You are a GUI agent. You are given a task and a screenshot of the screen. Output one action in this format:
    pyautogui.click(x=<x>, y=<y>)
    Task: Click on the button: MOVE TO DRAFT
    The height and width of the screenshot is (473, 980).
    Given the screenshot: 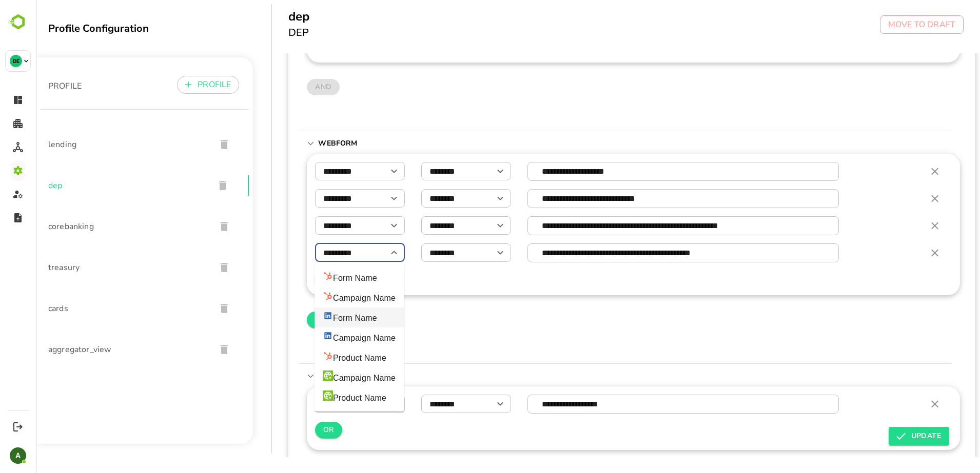 What is the action you would take?
    pyautogui.click(x=885, y=25)
    